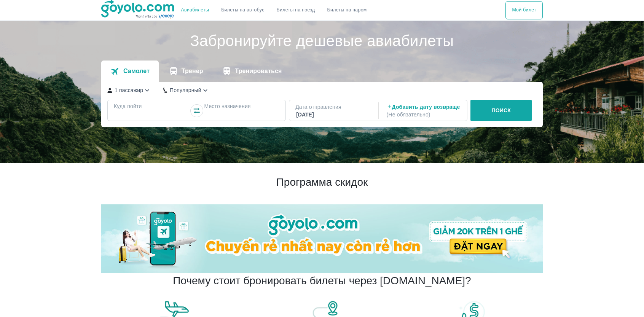  Describe the element at coordinates (431, 107) in the screenshot. I see `font: Добавить дату возвращения` at that location.